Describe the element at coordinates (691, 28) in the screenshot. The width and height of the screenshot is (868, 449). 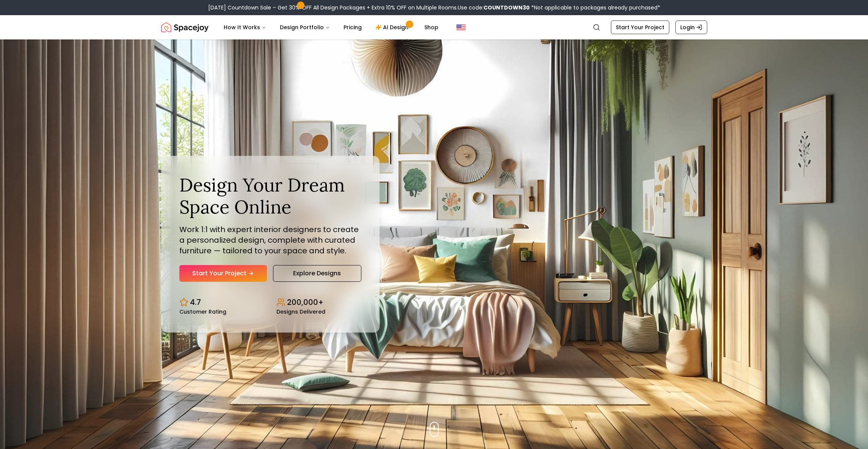
I see `a: Login` at that location.